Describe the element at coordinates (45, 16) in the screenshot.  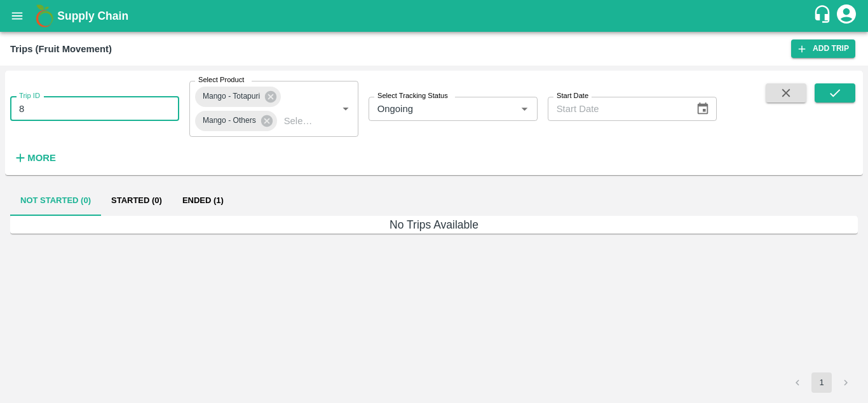
I see `img: logo` at that location.